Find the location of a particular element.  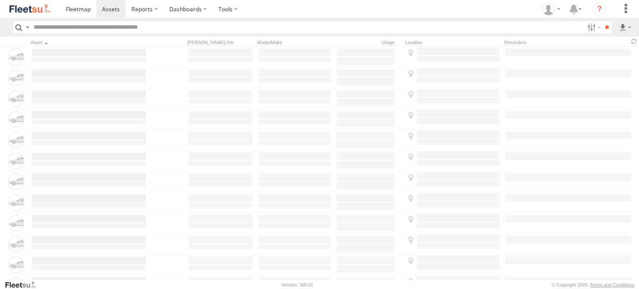

div: © Copyright 2025 - is located at coordinates (593, 285).